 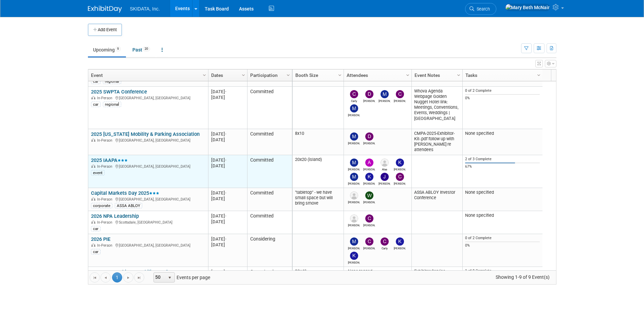 What do you see at coordinates (142, 50) in the screenshot?
I see `a: Past20` at bounding box center [142, 50].